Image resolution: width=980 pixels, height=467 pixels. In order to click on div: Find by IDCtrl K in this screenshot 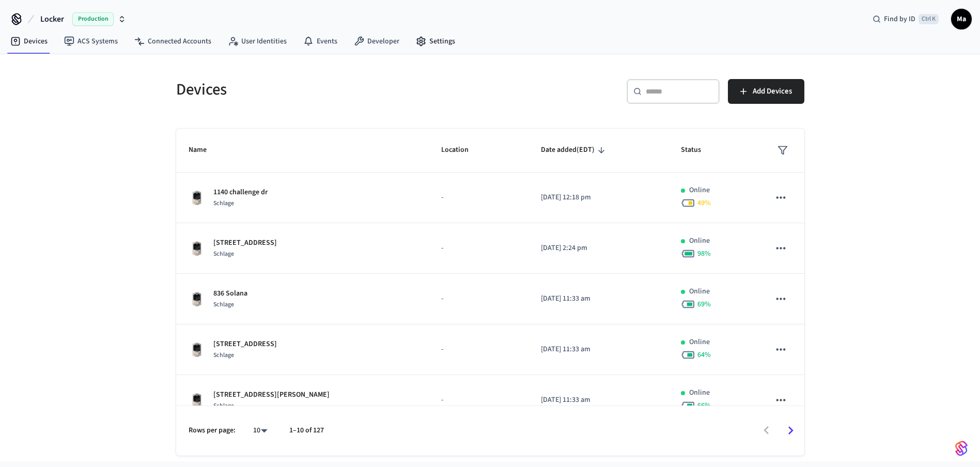, I will do `click(906, 19)`.